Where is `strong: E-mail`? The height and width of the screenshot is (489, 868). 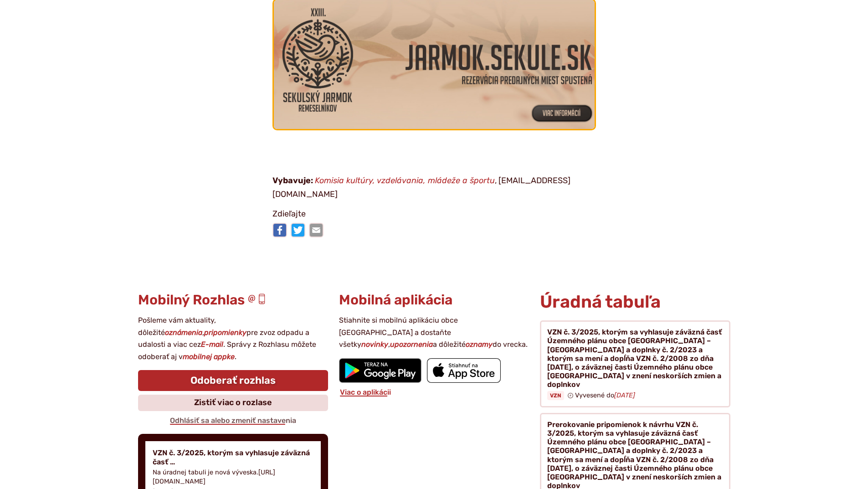
strong: E-mail is located at coordinates (212, 344).